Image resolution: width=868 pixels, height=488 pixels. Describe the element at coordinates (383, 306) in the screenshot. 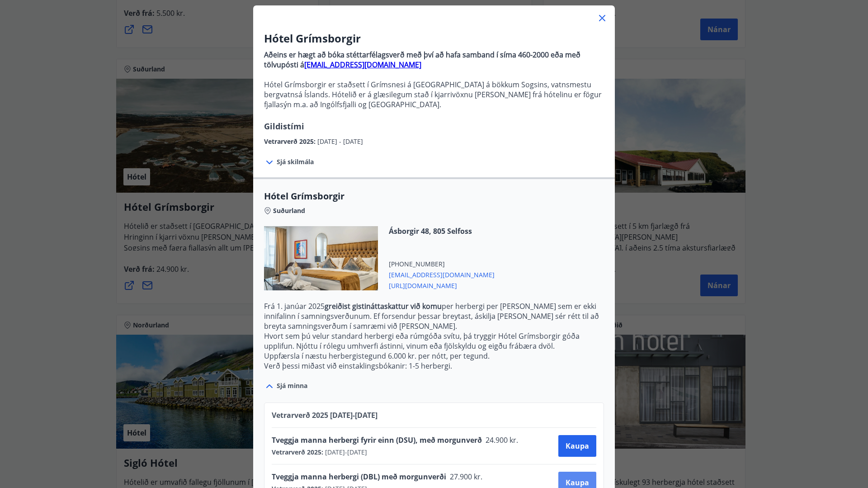

I see `strong: greiðist gistináttaskattur við komu` at that location.